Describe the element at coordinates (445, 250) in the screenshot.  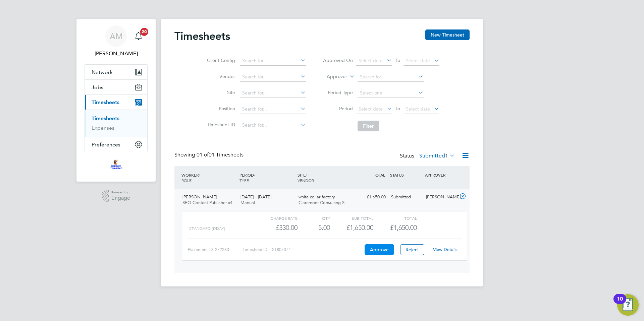
I see `a: View Details` at that location.